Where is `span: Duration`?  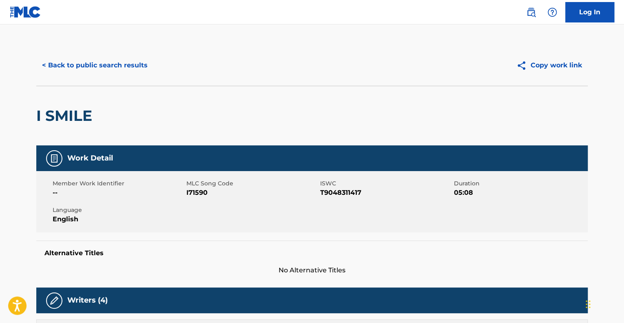 span: Duration is located at coordinates (519, 183).